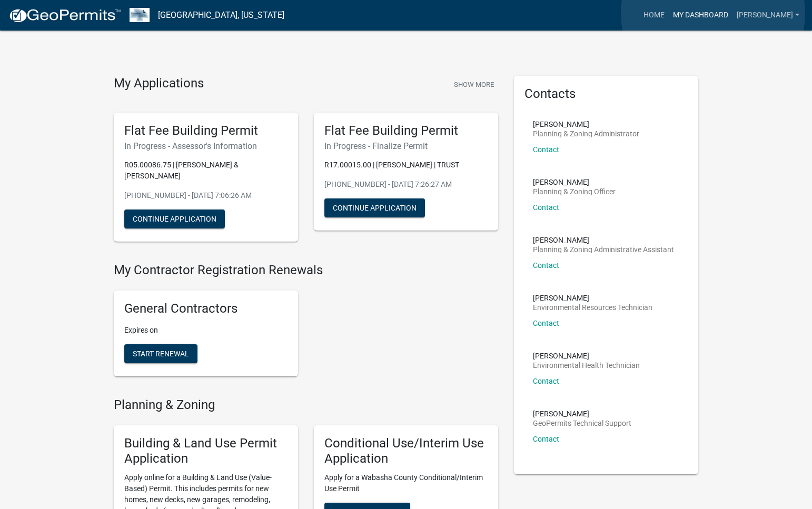 The width and height of the screenshot is (812, 509). I want to click on h6: In Progress - Finalize Permit, so click(406, 146).